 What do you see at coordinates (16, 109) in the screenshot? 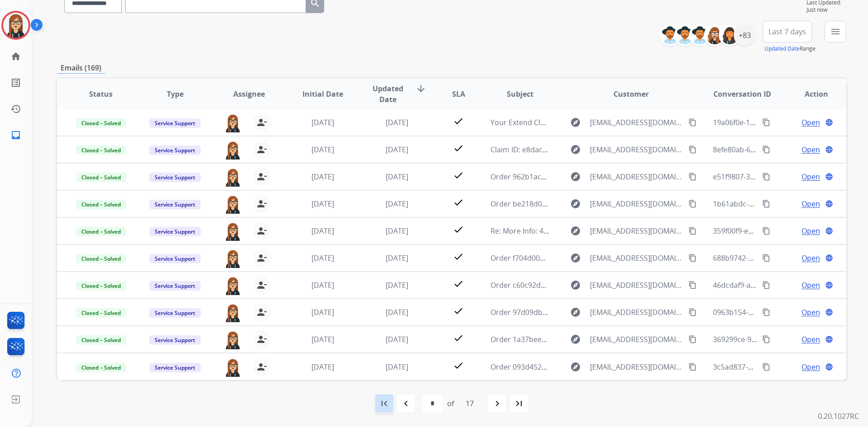
I see `mat-icon: history` at bounding box center [16, 109].